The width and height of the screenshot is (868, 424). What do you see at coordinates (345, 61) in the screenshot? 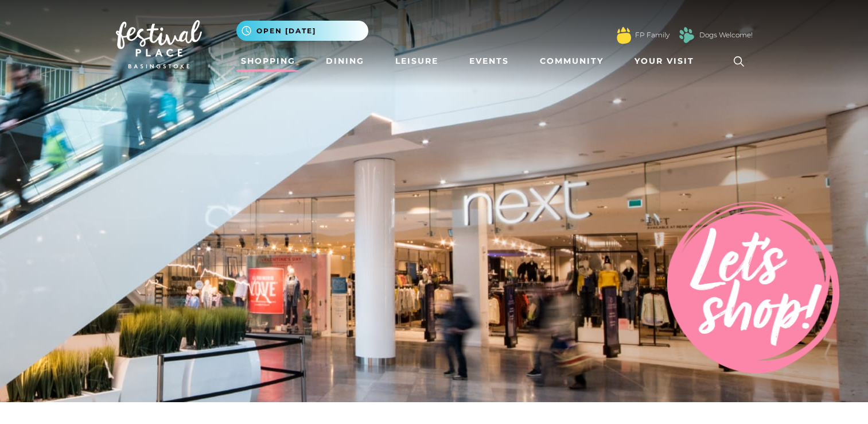
I see `a: Dining` at bounding box center [345, 61].